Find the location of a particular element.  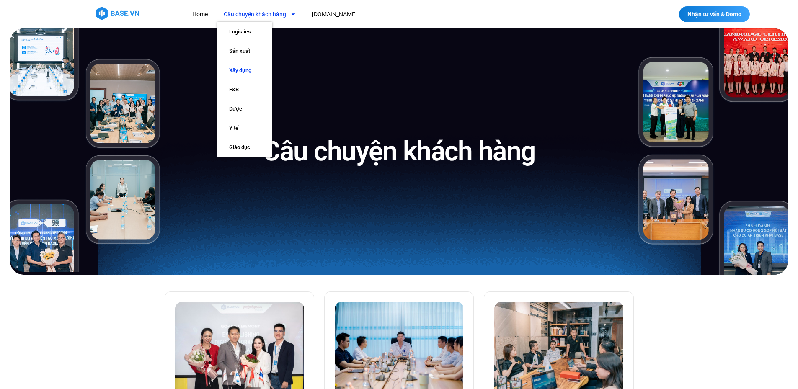

a: Home is located at coordinates (200, 14).